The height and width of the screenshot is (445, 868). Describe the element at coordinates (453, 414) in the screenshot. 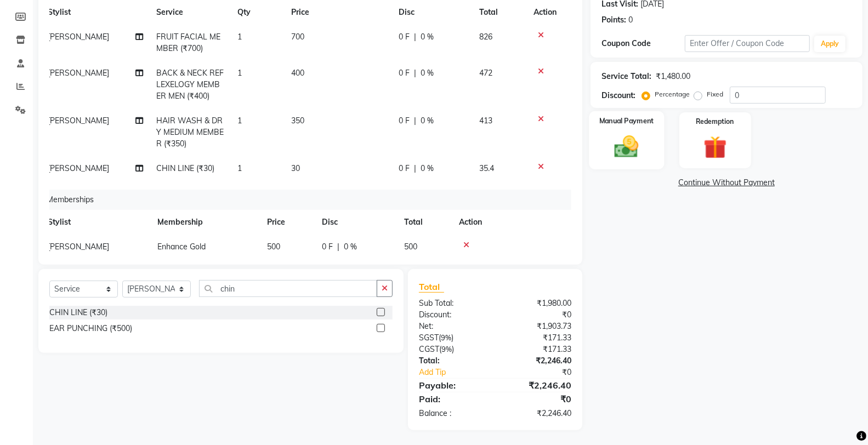

I see `div: Balance :` at that location.